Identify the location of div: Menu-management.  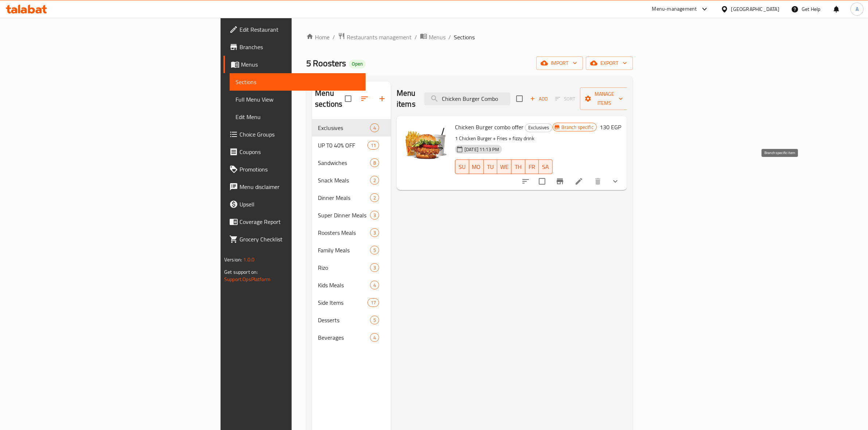
(674, 9).